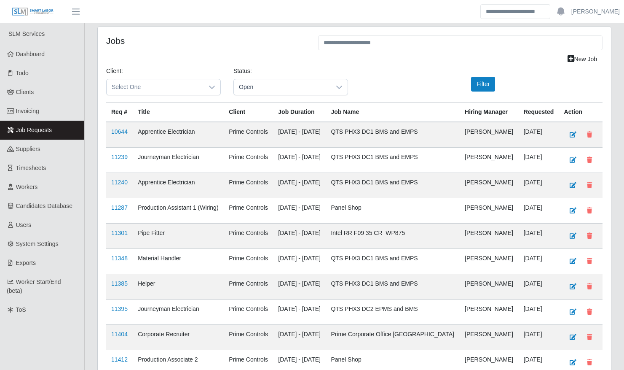  I want to click on span: Clients, so click(25, 92).